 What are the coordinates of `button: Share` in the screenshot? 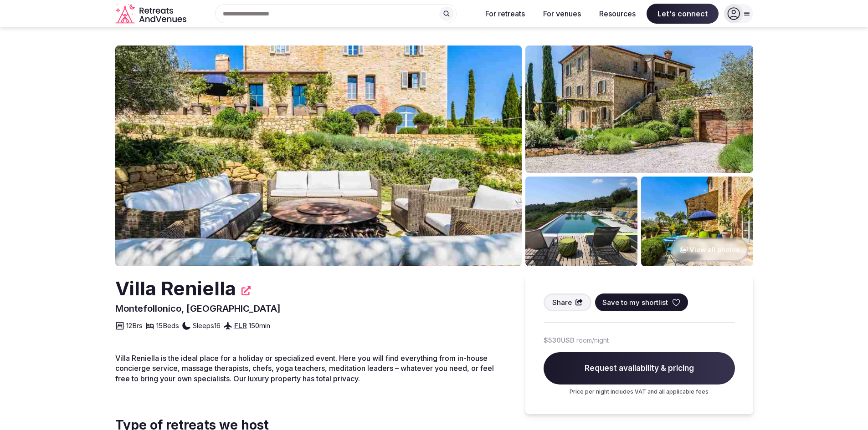 It's located at (567, 302).